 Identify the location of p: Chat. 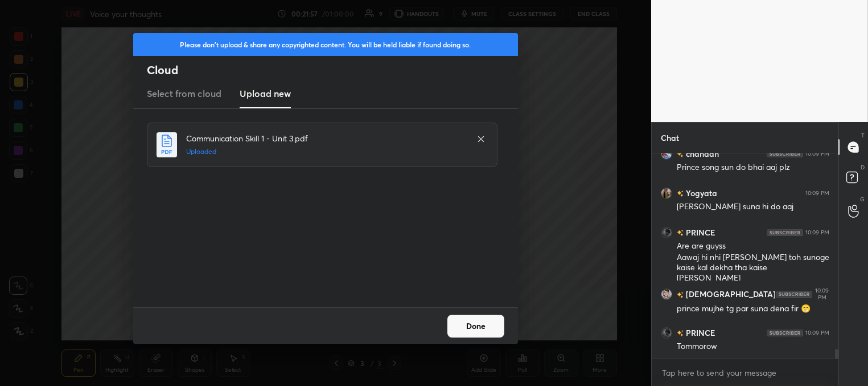
(670, 137).